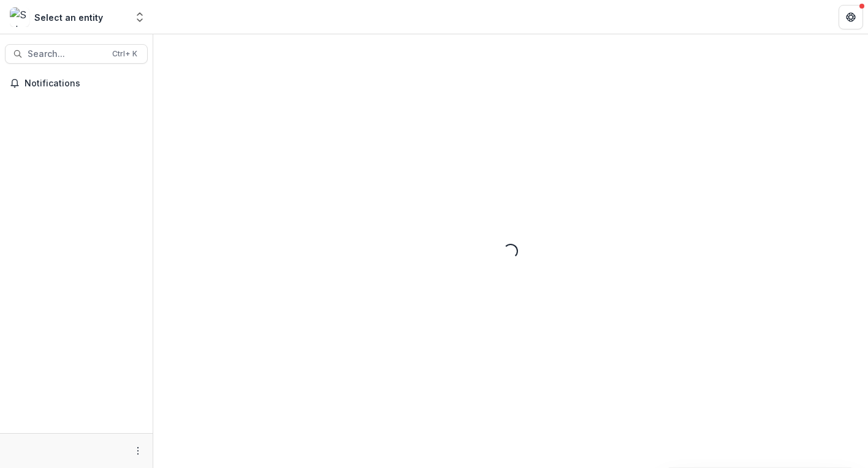 Image resolution: width=868 pixels, height=468 pixels. What do you see at coordinates (851, 17) in the screenshot?
I see `button: Get Help` at bounding box center [851, 17].